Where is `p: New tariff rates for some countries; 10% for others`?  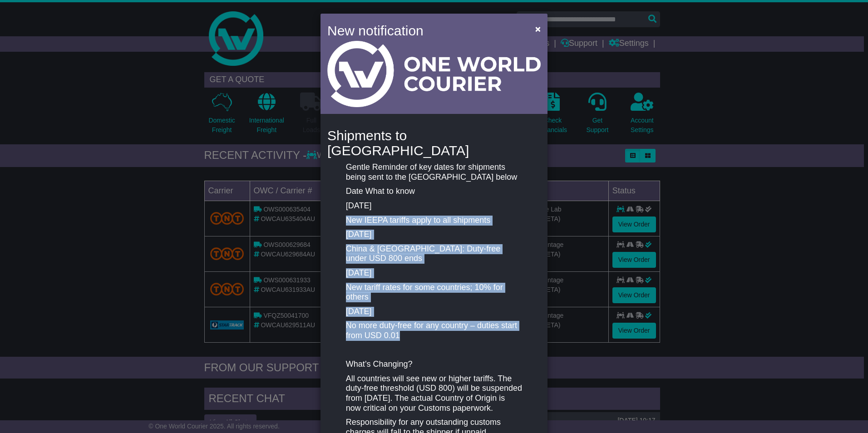
p: New tariff rates for some countries; 10% for others is located at coordinates (434, 293).